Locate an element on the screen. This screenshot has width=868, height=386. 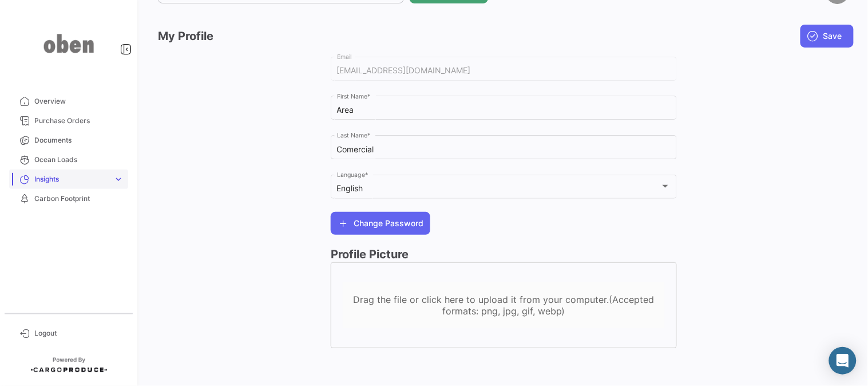
span: expand_more is located at coordinates (118, 179).